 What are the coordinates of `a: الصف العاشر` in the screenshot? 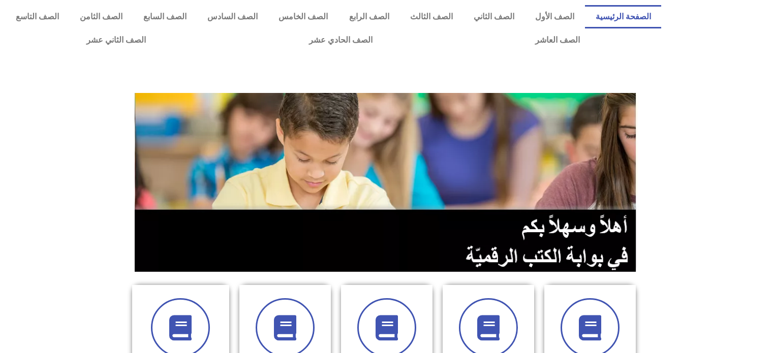 It's located at (557, 40).